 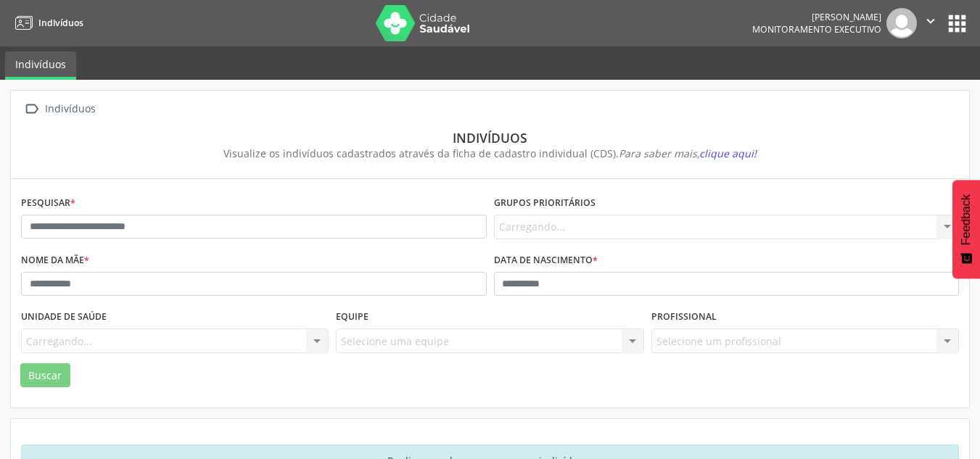 I want to click on button: Feedback - Mostrar pesquisa, so click(x=966, y=229).